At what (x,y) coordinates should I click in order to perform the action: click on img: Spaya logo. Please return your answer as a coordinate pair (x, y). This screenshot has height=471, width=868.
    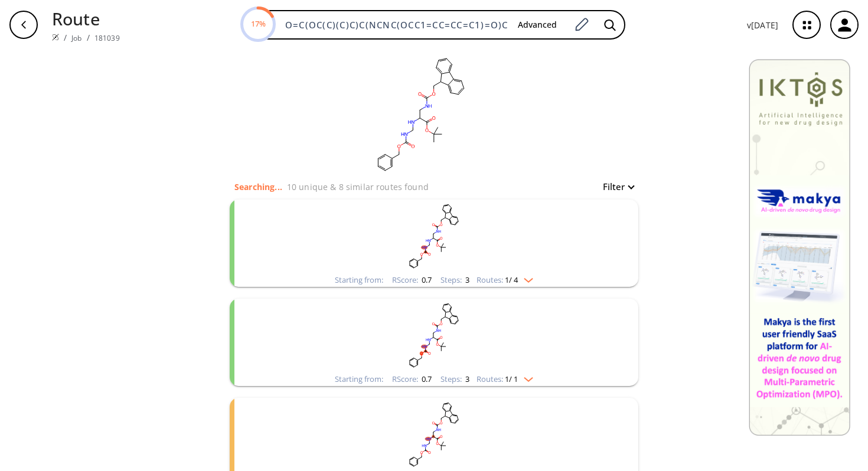
    Looking at the image, I should click on (56, 37).